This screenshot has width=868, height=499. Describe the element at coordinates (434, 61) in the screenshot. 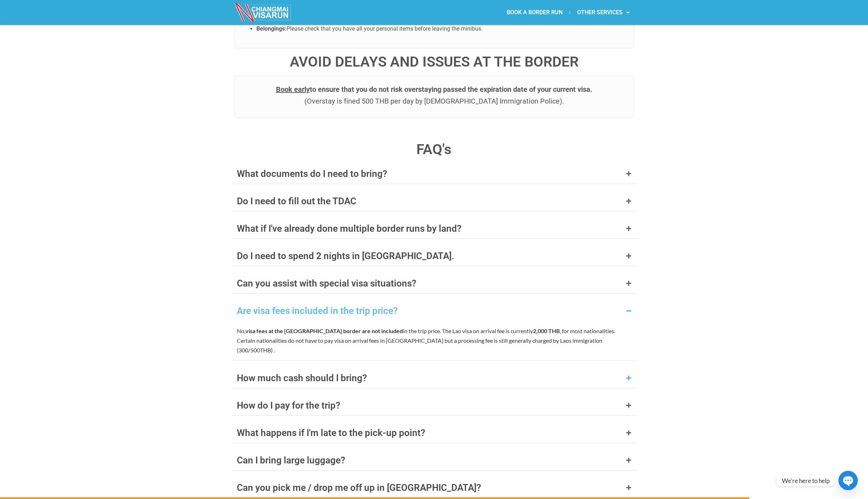

I see `h4: AVOID DELAYS AND ISSUES AT THE BORDER` at that location.